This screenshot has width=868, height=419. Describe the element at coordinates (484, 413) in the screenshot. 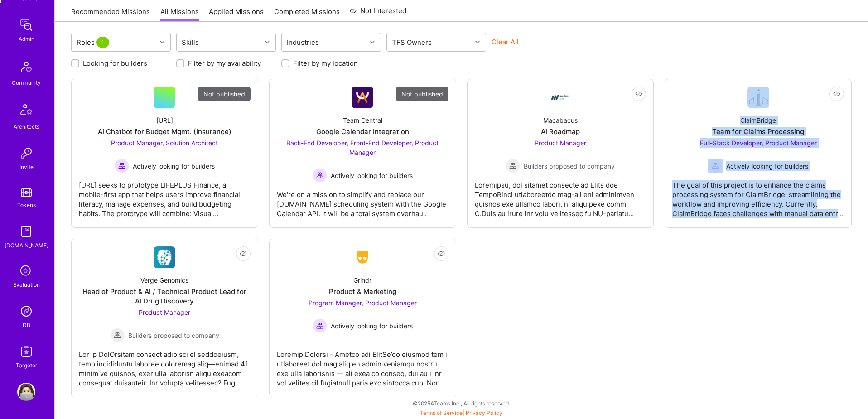

I see `a: Privacy Policy` at that location.